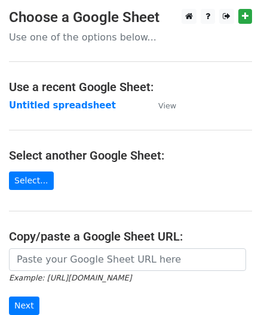 The image size is (261, 315). I want to click on h4: Copy/paste a Google Sheet URL:, so click(130, 237).